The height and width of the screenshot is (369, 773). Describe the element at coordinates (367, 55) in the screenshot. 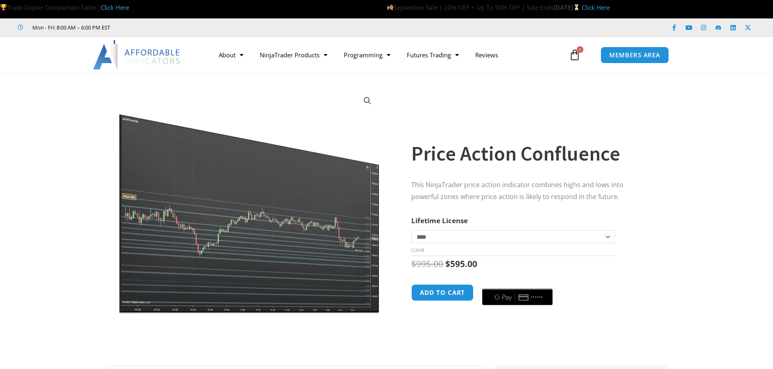

I see `a: Programming` at that location.